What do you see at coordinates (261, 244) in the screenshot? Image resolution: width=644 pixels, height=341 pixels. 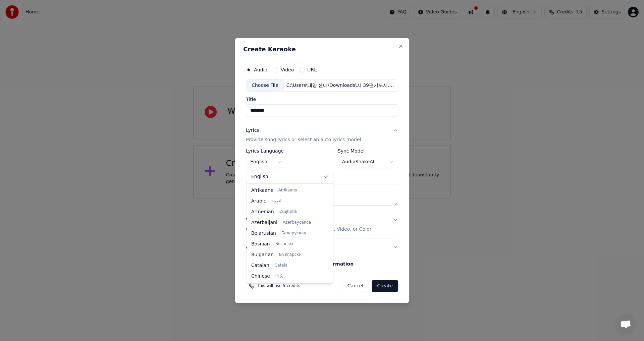 I see `span: Bosnian` at bounding box center [261, 244].